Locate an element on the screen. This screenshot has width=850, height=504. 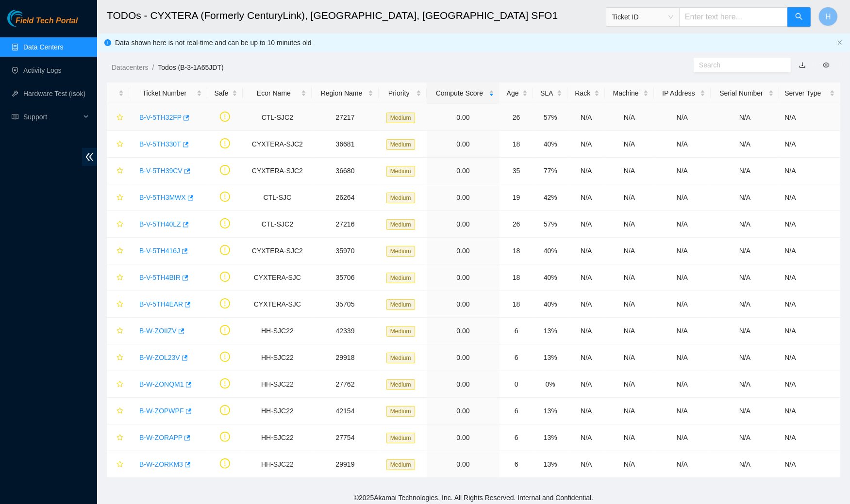
span: Support is located at coordinates (52, 117).